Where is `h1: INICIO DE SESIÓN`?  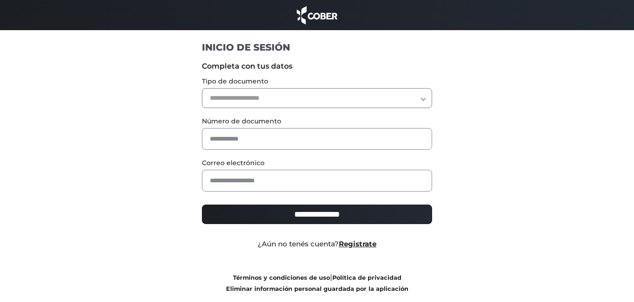 h1: INICIO DE SESIÓN is located at coordinates (317, 47).